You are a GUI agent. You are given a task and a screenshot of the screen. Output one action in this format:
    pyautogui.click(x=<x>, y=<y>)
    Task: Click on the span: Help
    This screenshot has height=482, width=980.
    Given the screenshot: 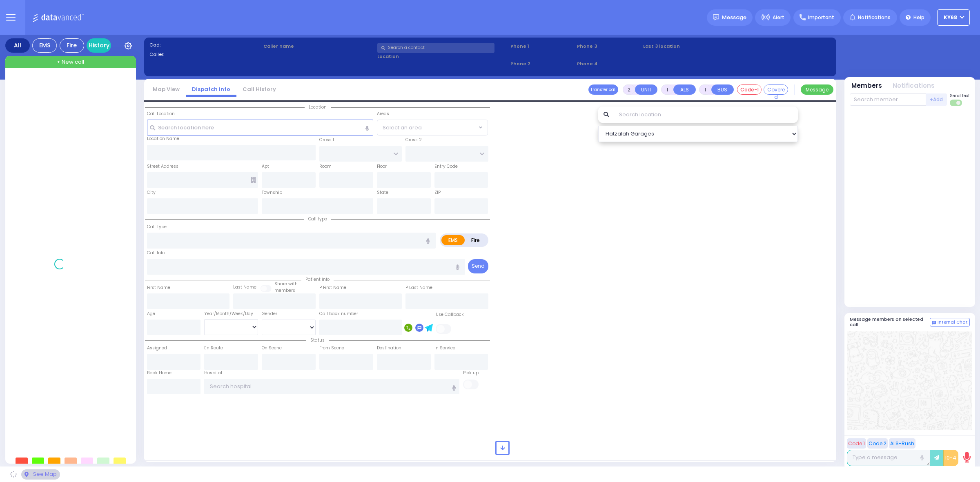 What is the action you would take?
    pyautogui.click(x=919, y=17)
    